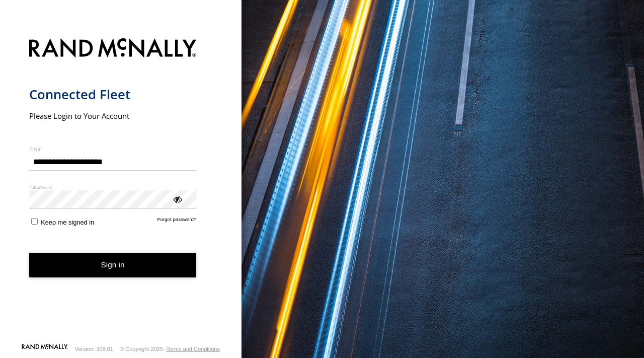 The height and width of the screenshot is (358, 644). Describe the element at coordinates (112, 116) in the screenshot. I see `h2: Please Login to Your Account` at that location.